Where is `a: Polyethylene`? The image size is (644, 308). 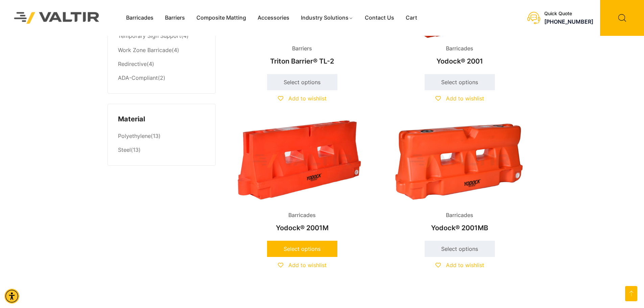
a: Polyethylene is located at coordinates (134, 136).